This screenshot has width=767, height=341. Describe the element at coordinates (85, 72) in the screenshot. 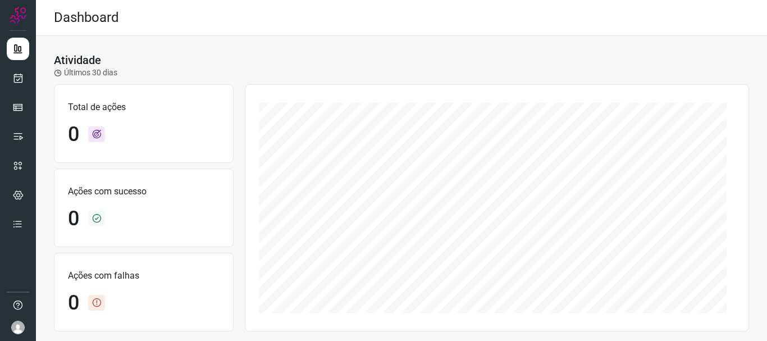

I see `p: Últimos 30 dias` at that location.